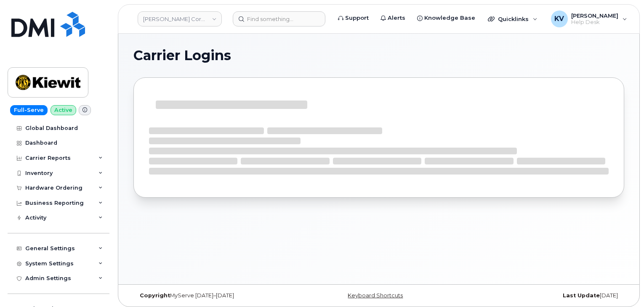 Image resolution: width=644 pixels, height=307 pixels. I want to click on strong: Copyright, so click(154, 295).